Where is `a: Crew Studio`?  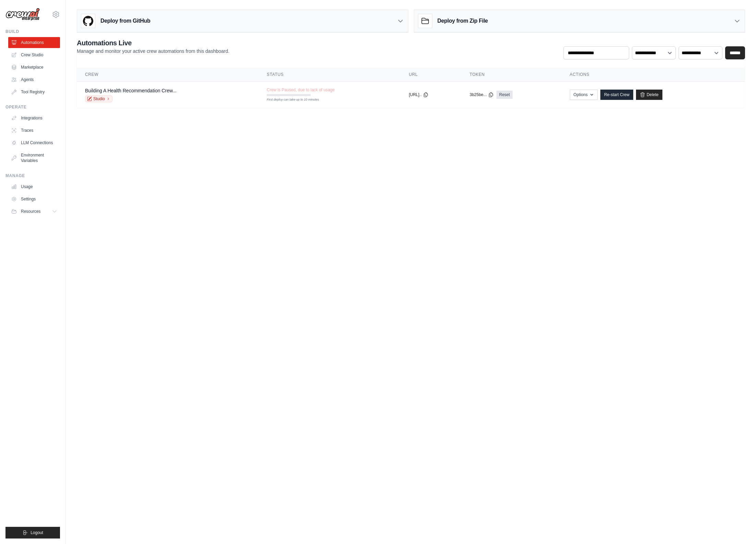
a: Crew Studio is located at coordinates (34, 55).